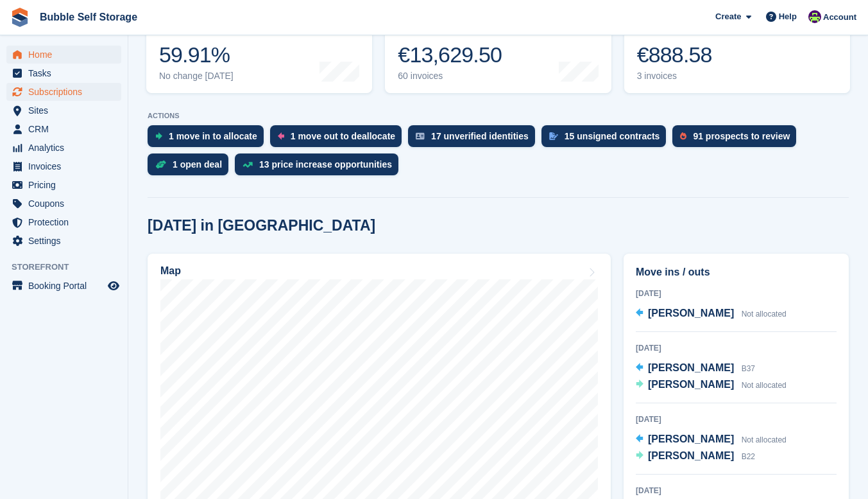 The width and height of the screenshot is (868, 499). Describe the element at coordinates (67, 222) in the screenshot. I see `span: Protection` at that location.